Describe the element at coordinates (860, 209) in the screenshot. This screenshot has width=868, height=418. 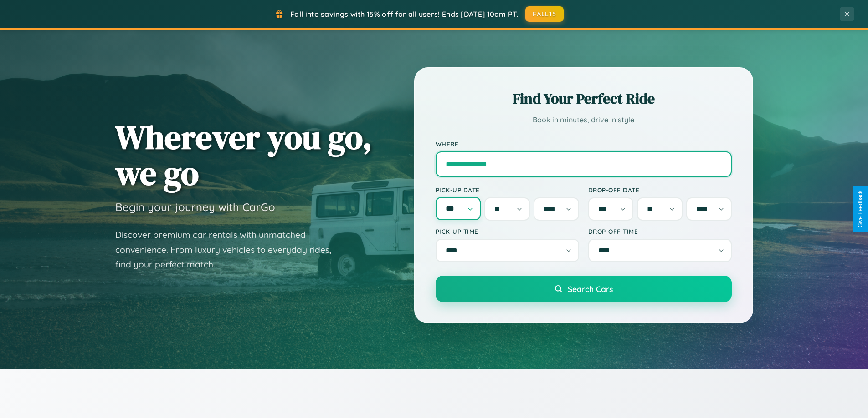
I see `div: Give Feedback` at that location.